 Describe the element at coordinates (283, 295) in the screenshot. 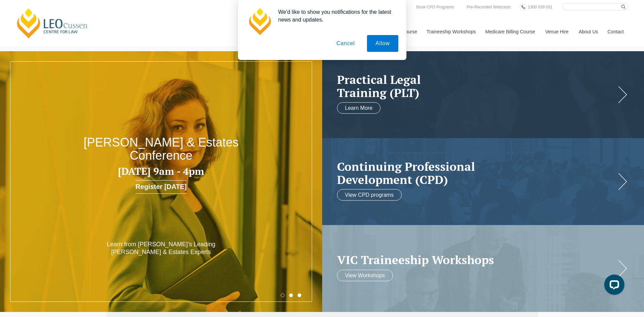

I see `button: 1` at that location.